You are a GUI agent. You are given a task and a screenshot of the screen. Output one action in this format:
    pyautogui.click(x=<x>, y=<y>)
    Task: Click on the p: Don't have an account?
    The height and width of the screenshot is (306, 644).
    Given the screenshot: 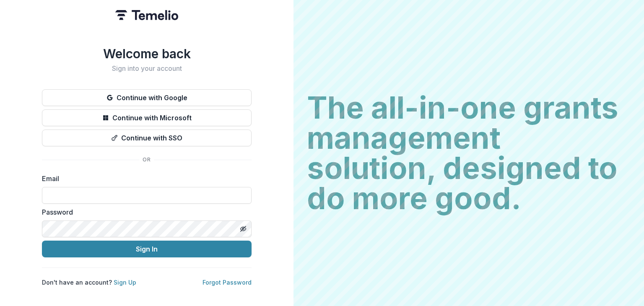 What is the action you would take?
    pyautogui.click(x=89, y=282)
    